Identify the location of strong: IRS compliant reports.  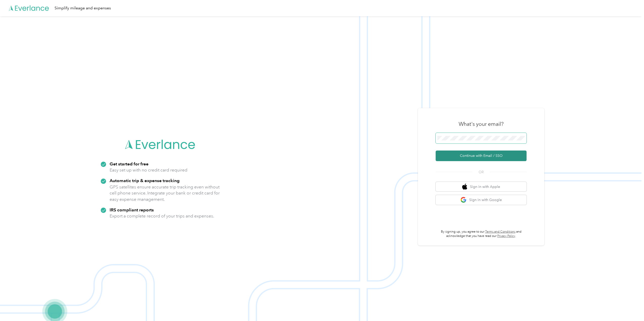
(132, 210).